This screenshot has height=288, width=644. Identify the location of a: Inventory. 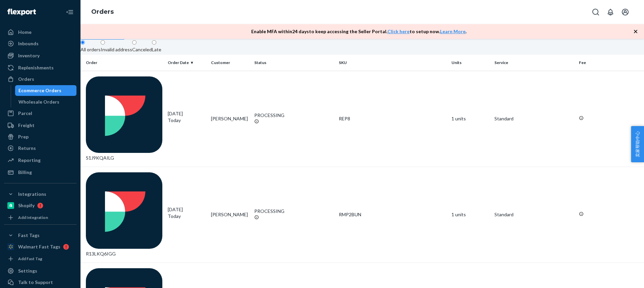
(40, 56).